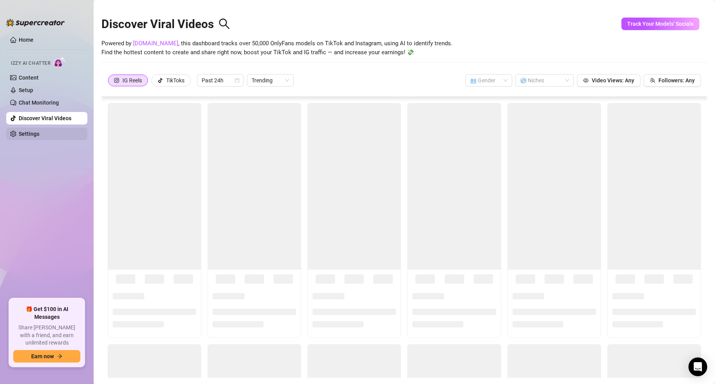  I want to click on button: Earn nowarrow-right, so click(47, 356).